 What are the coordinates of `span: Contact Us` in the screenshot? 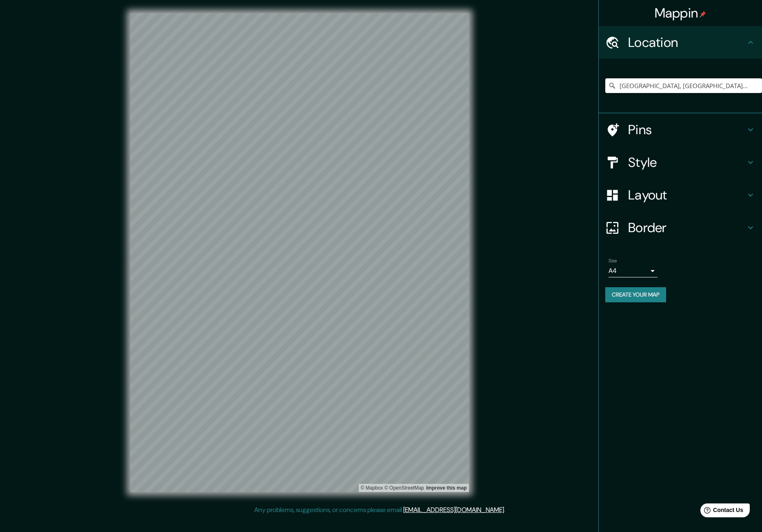 It's located at (39, 10).